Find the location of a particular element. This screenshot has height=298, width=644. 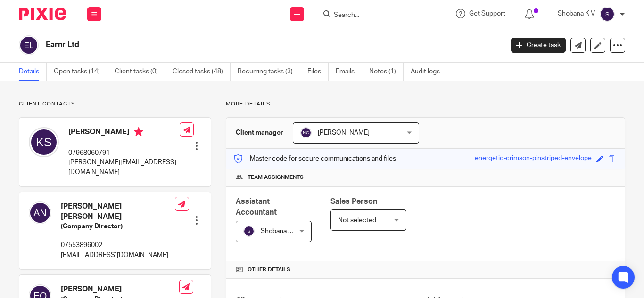

span: Sales Person is located at coordinates (354, 201).